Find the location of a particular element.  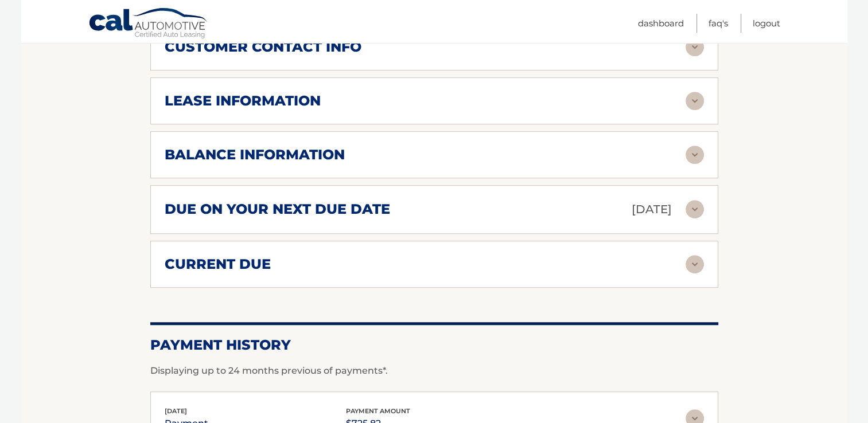

h2: current due is located at coordinates (217, 264).